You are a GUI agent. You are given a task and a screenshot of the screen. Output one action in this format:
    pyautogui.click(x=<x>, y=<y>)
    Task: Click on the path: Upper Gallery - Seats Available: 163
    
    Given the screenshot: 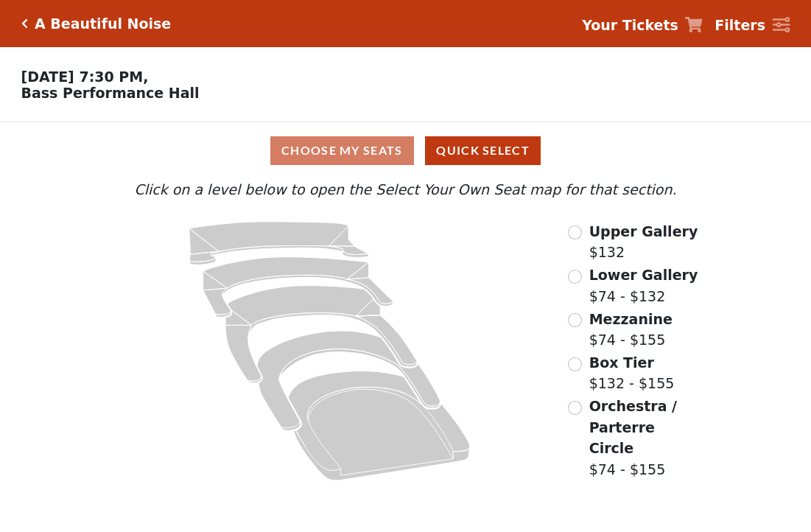 What is the action you would take?
    pyautogui.click(x=280, y=243)
    